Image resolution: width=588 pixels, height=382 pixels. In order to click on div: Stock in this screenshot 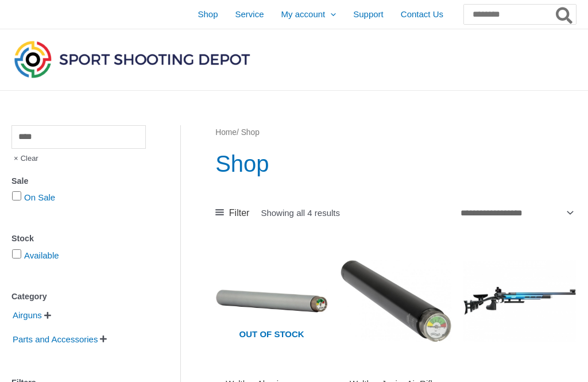, I will do `click(79, 238)`.